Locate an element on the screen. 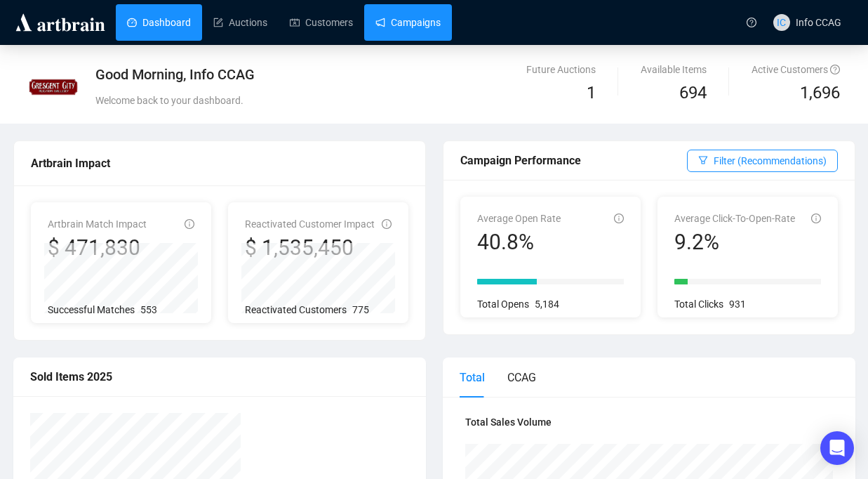 This screenshot has width=868, height=479. div: Total is located at coordinates (472, 377).